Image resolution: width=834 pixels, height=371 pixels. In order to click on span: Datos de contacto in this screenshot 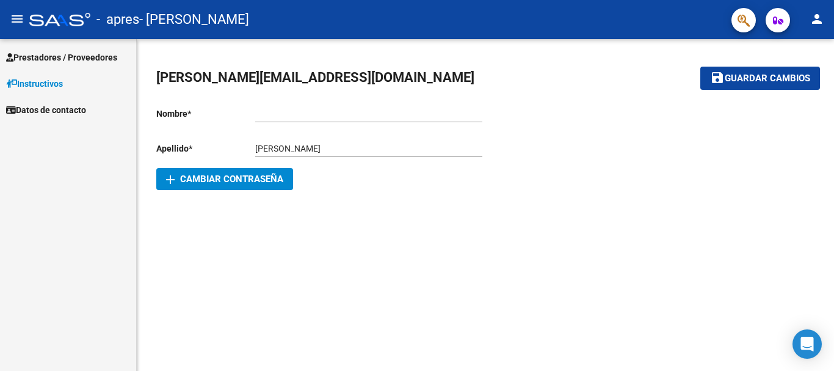, I will do `click(46, 110)`.